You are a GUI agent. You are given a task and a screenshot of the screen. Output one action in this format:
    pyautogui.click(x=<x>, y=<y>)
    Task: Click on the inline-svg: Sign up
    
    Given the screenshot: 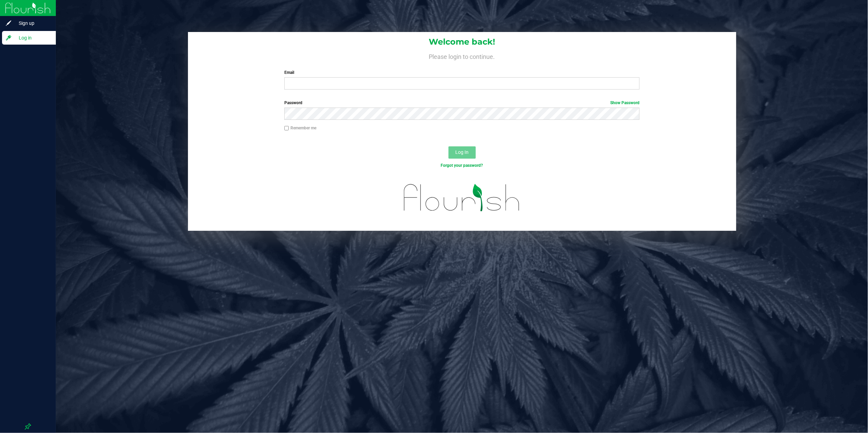 What is the action you would take?
    pyautogui.click(x=8, y=23)
    